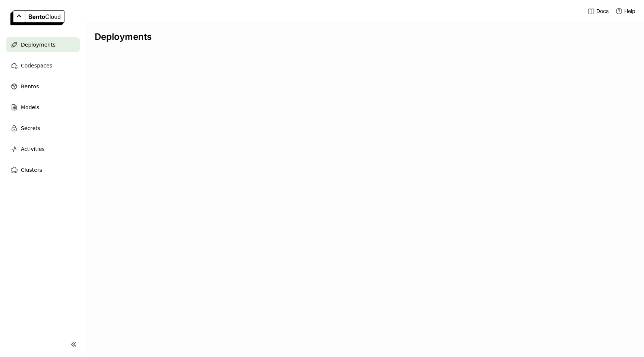 This screenshot has width=644, height=357. Describe the element at coordinates (43, 86) in the screenshot. I see `a: Bentos` at that location.